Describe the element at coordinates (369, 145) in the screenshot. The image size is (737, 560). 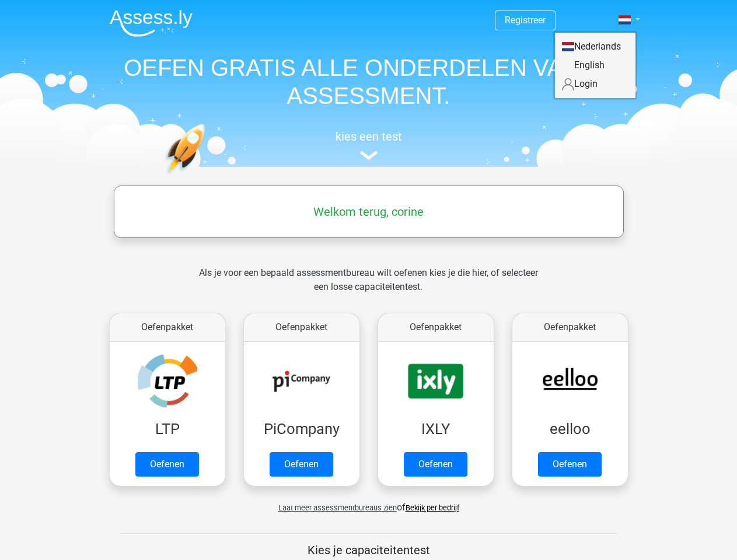
I see `a: kies een test` at that location.